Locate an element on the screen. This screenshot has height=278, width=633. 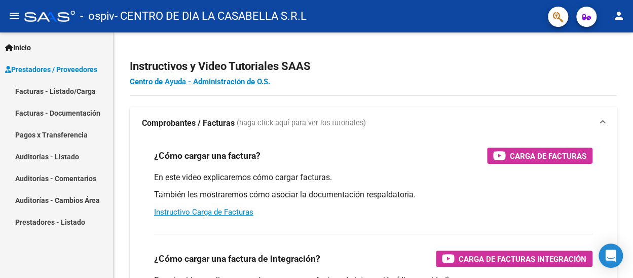
button: Carga de Facturas is located at coordinates (540, 156).